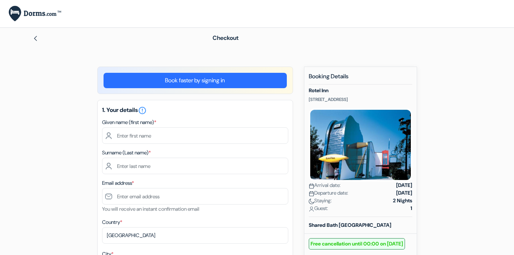 The image size is (514, 255). Describe the element at coordinates (142, 110) in the screenshot. I see `a: error_outline` at that location.